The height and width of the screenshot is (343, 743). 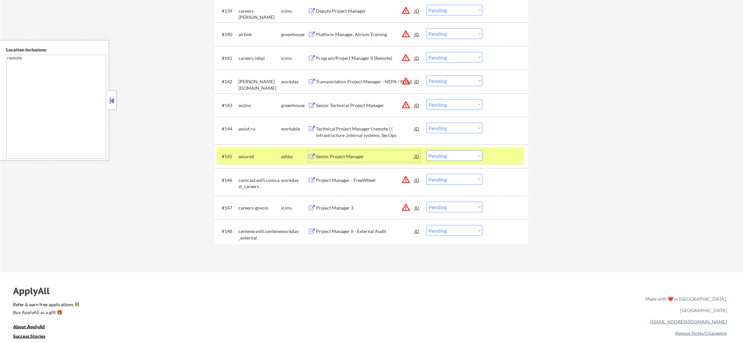 I want to click on div: #147, so click(x=227, y=208).